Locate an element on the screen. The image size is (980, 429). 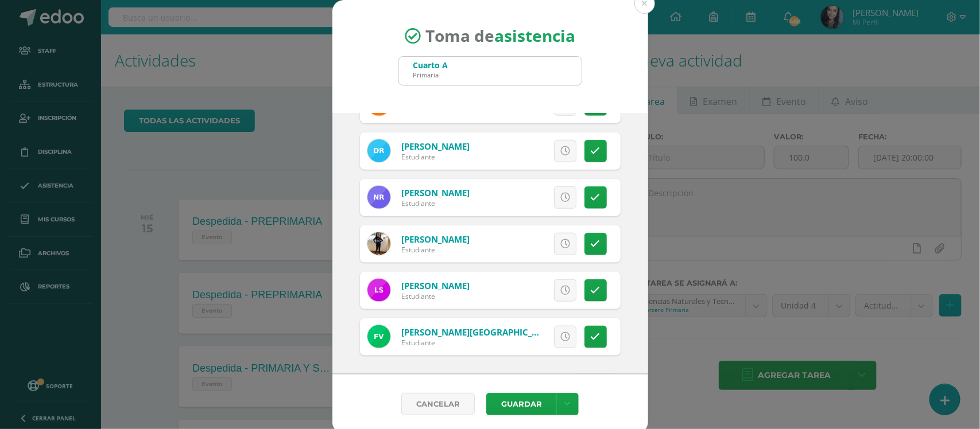
input: Busca un grado o sección aquí... is located at coordinates (490, 71).